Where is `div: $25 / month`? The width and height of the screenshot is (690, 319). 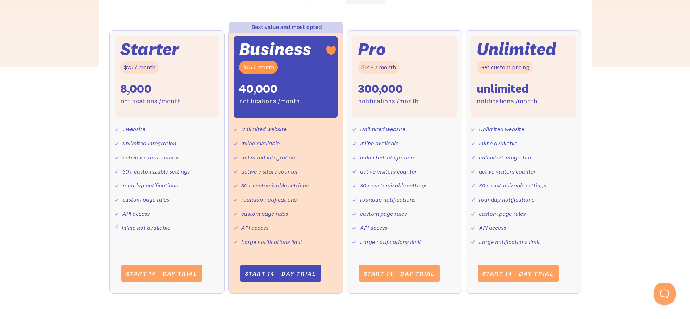
div: $25 / month is located at coordinates (139, 67).